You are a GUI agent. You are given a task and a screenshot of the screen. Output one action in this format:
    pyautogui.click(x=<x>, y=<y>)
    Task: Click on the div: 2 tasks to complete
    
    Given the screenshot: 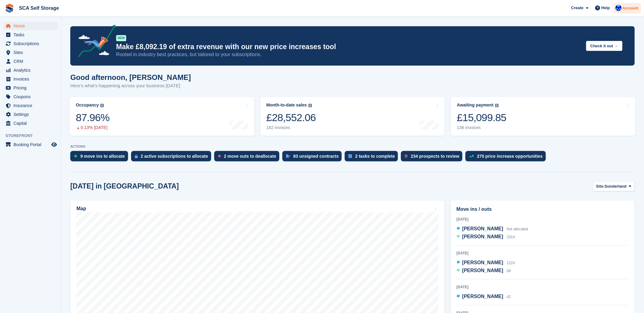 What is the action you would take?
    pyautogui.click(x=375, y=156)
    